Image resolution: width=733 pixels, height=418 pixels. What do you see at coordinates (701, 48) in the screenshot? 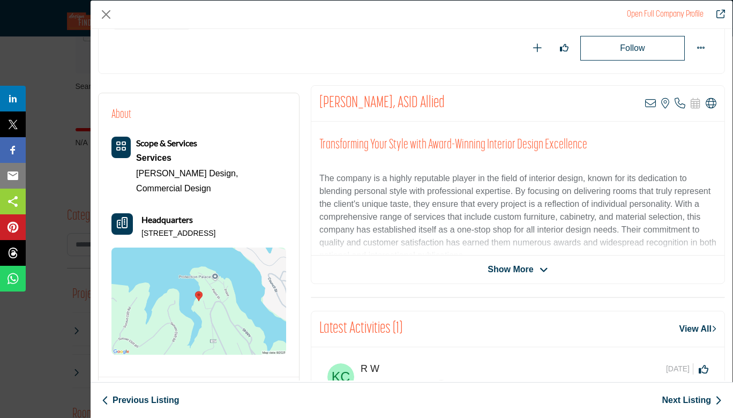
I see `button: More Options` at bounding box center [701, 48].